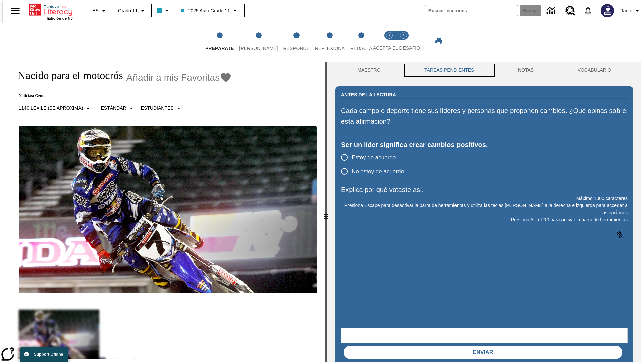 The height and width of the screenshot is (362, 644). Describe the element at coordinates (219, 48) in the screenshot. I see `span: Prepárate` at that location.